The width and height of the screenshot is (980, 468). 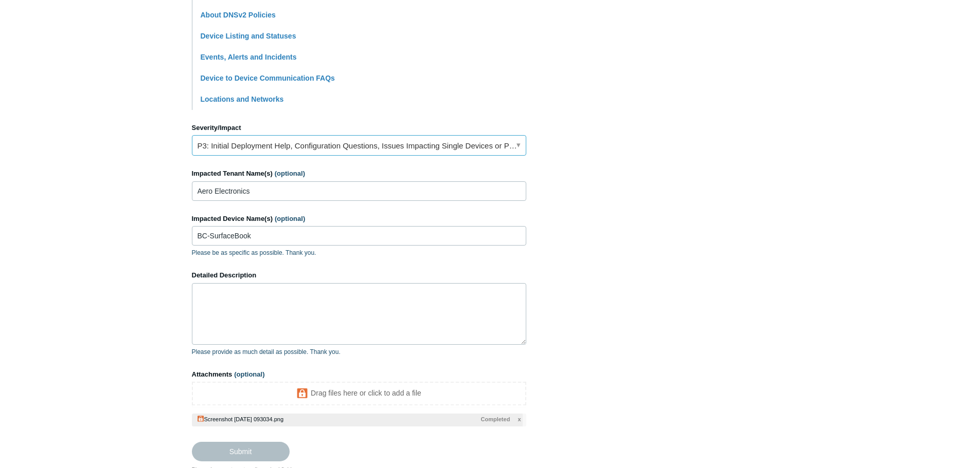 What do you see at coordinates (496, 419) in the screenshot?
I see `span: Completed` at bounding box center [496, 419].